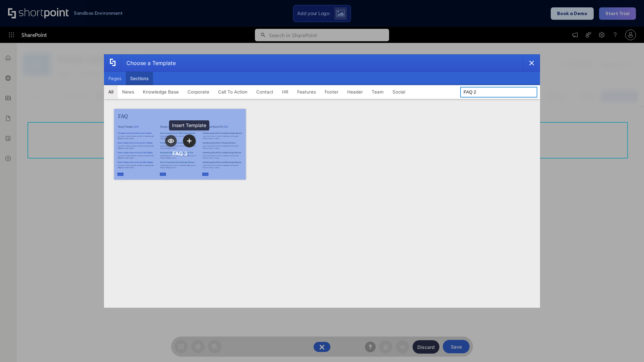  What do you see at coordinates (499, 92) in the screenshot?
I see `input: Search` at bounding box center [499, 92].